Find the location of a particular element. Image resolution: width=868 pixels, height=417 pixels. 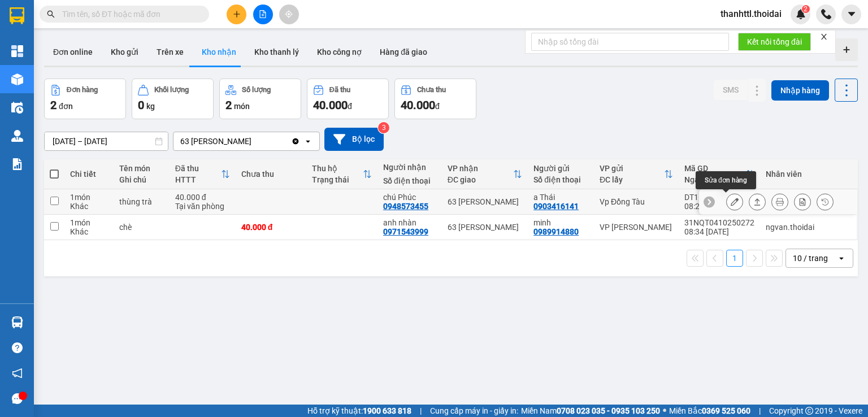

strong: 1900 633 818 is located at coordinates (387, 411).